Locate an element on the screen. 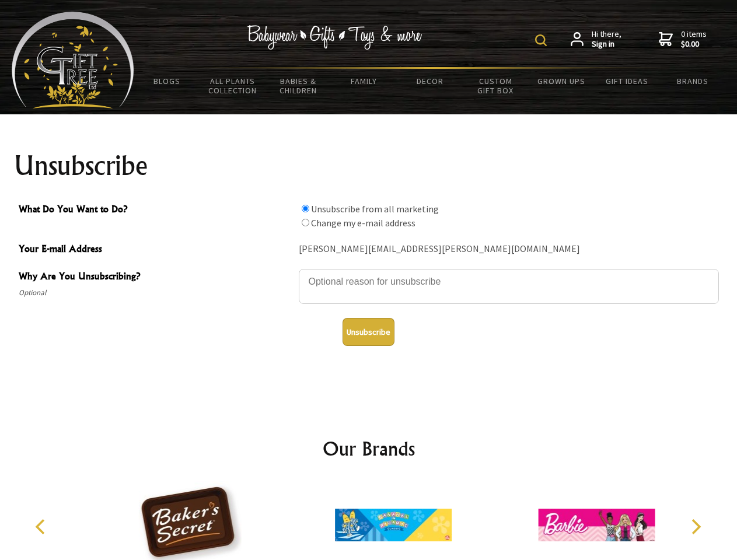 The width and height of the screenshot is (737, 560). span: Optional is located at coordinates (156, 293).